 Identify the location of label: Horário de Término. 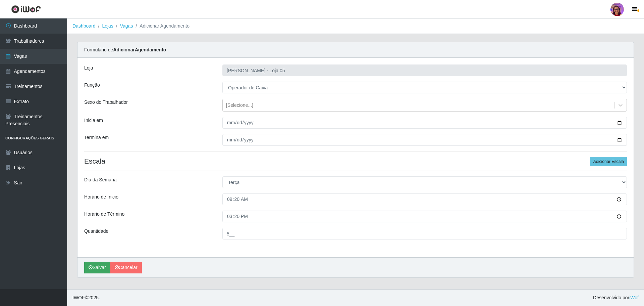
(104, 214).